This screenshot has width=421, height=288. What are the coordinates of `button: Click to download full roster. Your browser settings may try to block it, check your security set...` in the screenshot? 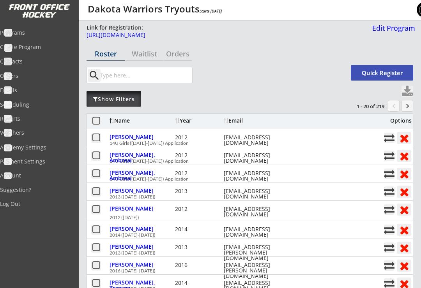 It's located at (407, 92).